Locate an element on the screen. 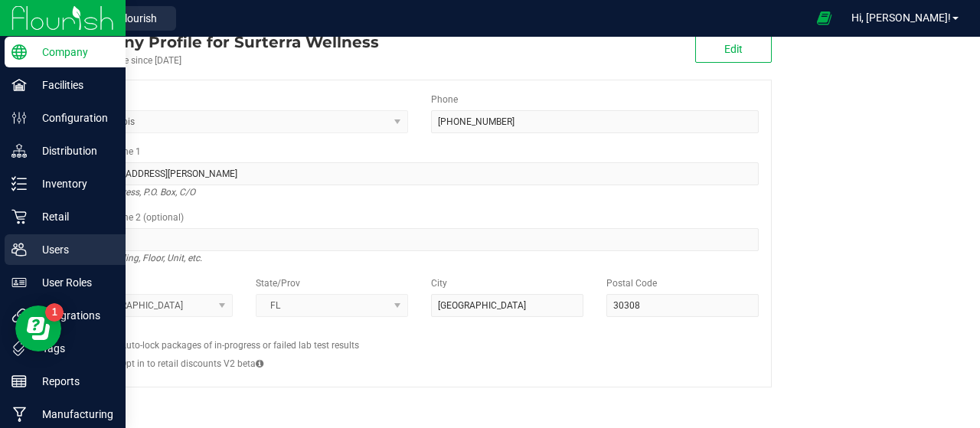 Image resolution: width=980 pixels, height=428 pixels. input: Postal Code is located at coordinates (682, 306).